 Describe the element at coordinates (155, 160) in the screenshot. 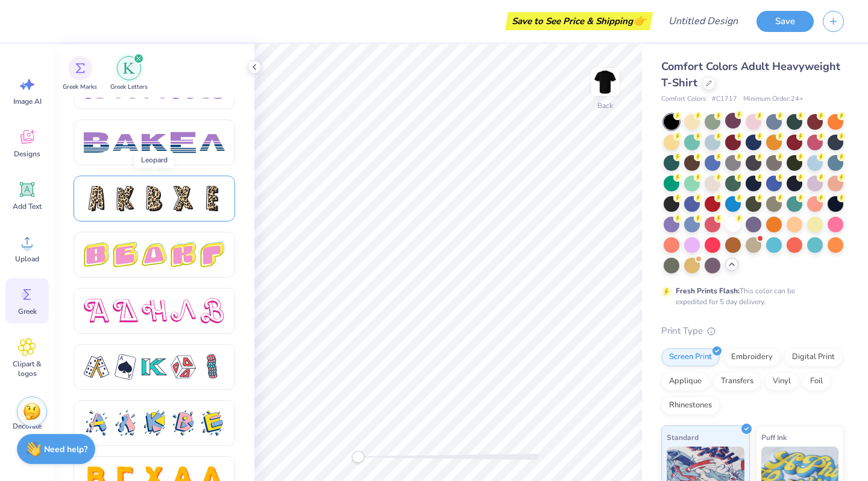

I see `div: Leopard` at that location.